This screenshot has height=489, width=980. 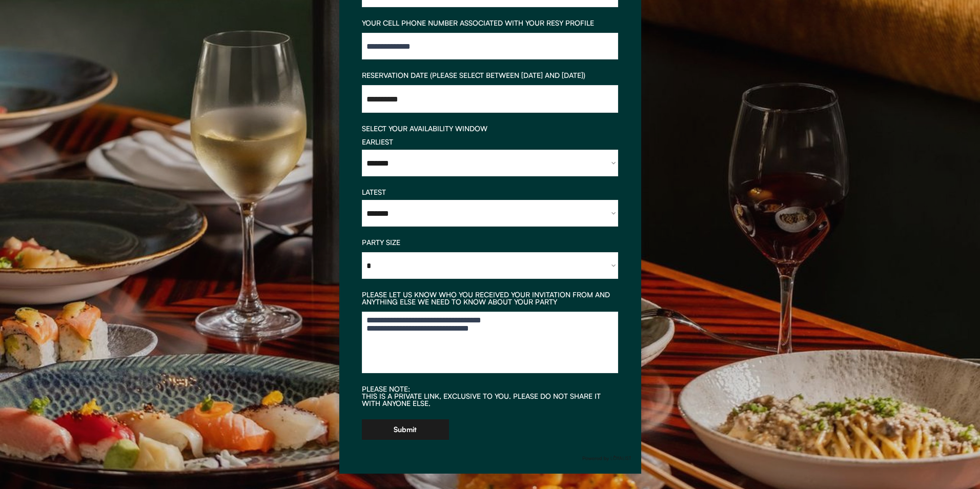 What do you see at coordinates (490, 128) in the screenshot?
I see `div: SELECT YOUR AVAILABILITY WINDOW` at bounding box center [490, 128].